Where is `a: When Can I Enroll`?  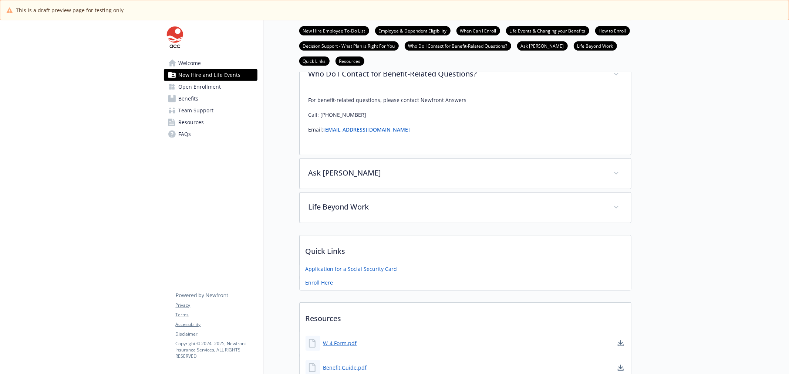
a: When Can I Enroll is located at coordinates (478, 30).